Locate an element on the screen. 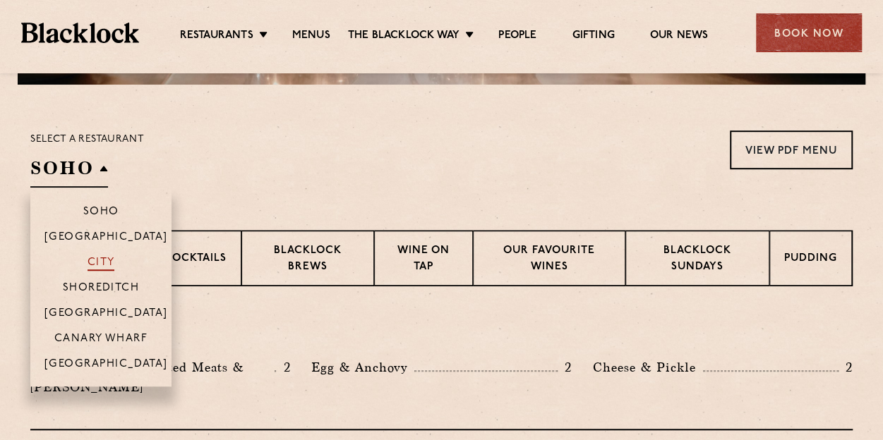 Image resolution: width=883 pixels, height=440 pixels. p: Shoreditch is located at coordinates (101, 289).